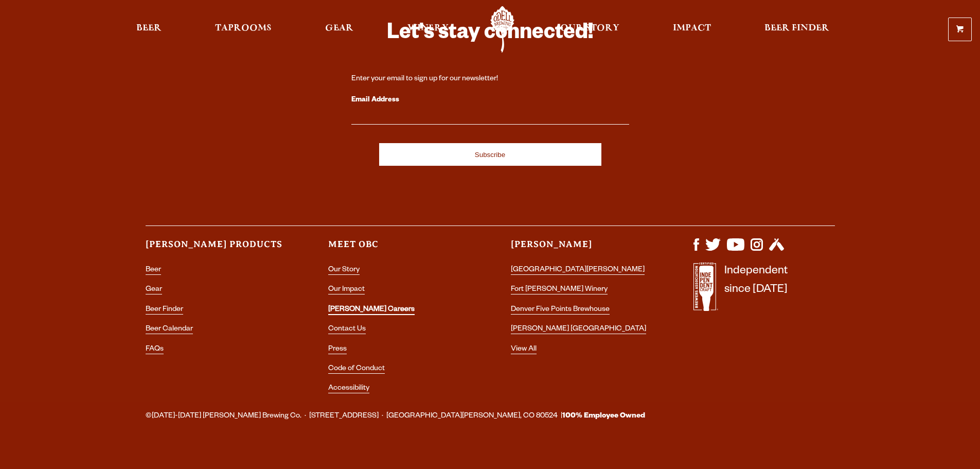  I want to click on a: Accessibility, so click(349, 389).